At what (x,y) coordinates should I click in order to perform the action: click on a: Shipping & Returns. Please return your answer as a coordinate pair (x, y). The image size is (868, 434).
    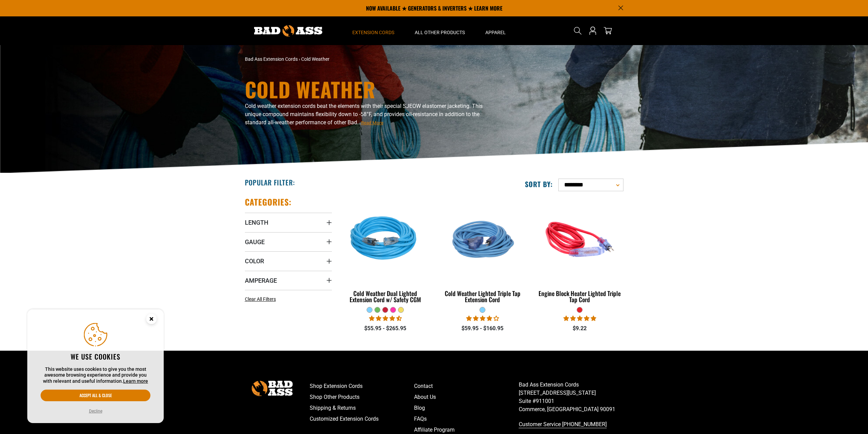
    Looking at the image, I should click on (362, 408).